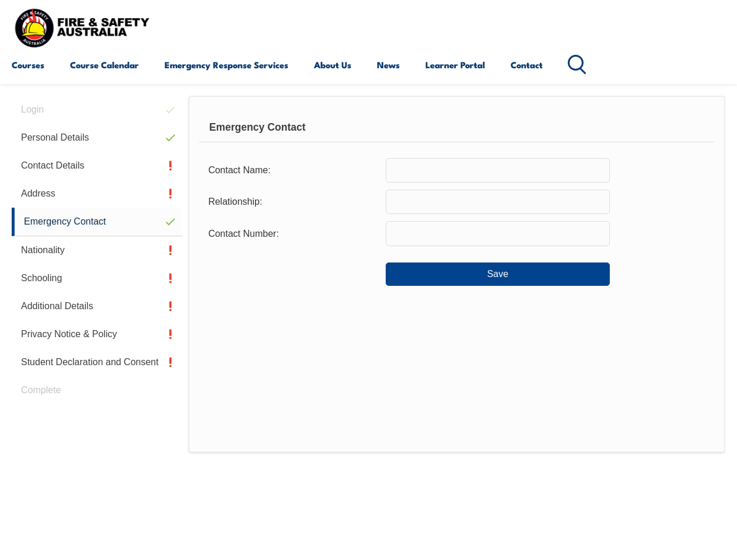  What do you see at coordinates (97, 222) in the screenshot?
I see `a: Emergency Contact` at bounding box center [97, 222].